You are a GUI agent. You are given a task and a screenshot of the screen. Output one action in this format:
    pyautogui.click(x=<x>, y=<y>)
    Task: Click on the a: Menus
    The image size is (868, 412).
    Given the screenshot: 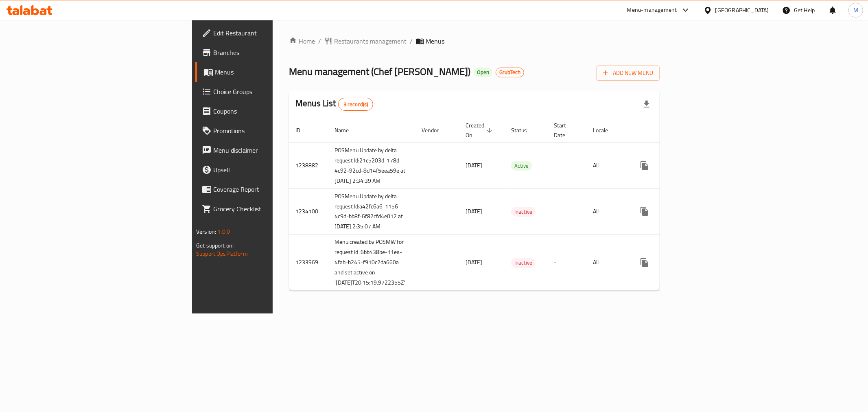 What is the action you would take?
    pyautogui.click(x=266, y=72)
    